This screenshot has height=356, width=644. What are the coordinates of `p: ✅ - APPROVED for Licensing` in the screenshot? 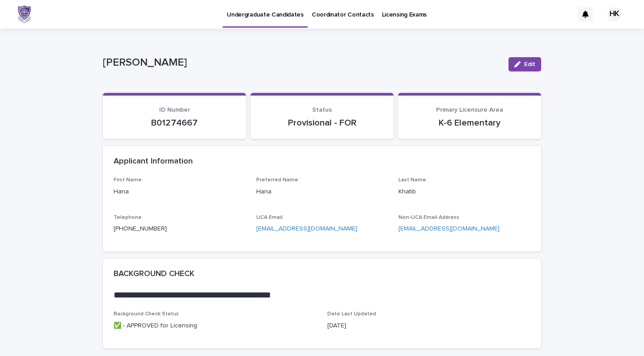 It's located at (215, 326).